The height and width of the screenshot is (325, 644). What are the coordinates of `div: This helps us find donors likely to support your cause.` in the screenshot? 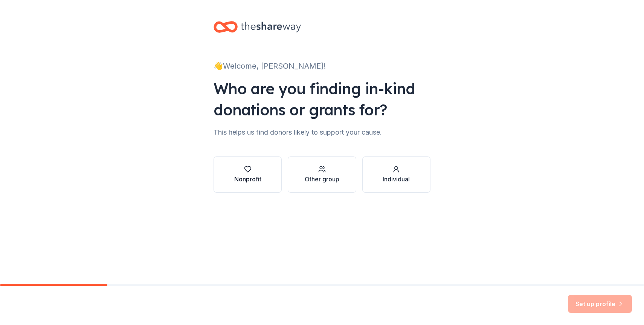 It's located at (322, 132).